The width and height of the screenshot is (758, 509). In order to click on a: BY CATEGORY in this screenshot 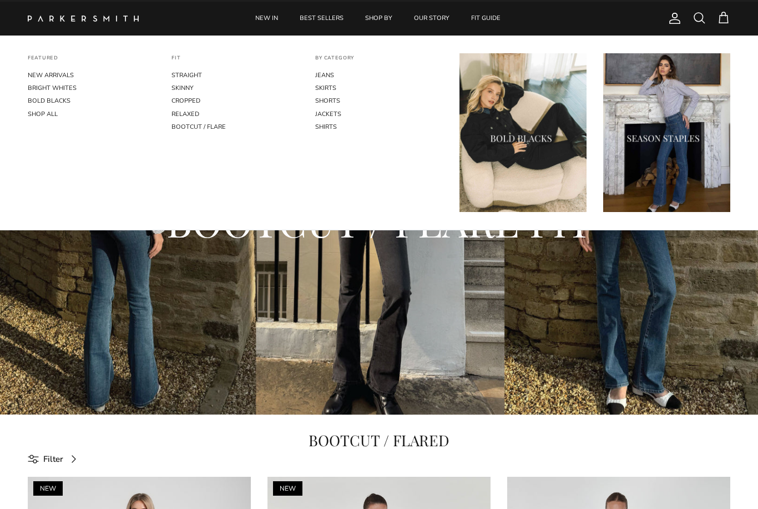, I will do `click(335, 62)`.